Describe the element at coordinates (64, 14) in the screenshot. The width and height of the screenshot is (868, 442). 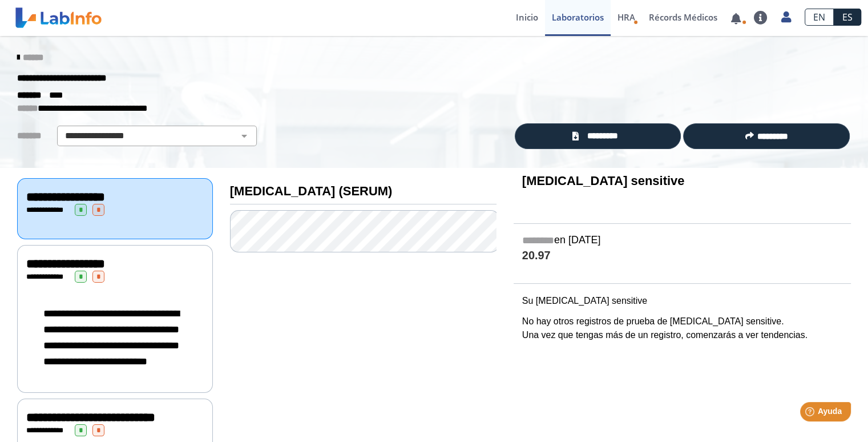
I see `span: Ayuda` at that location.